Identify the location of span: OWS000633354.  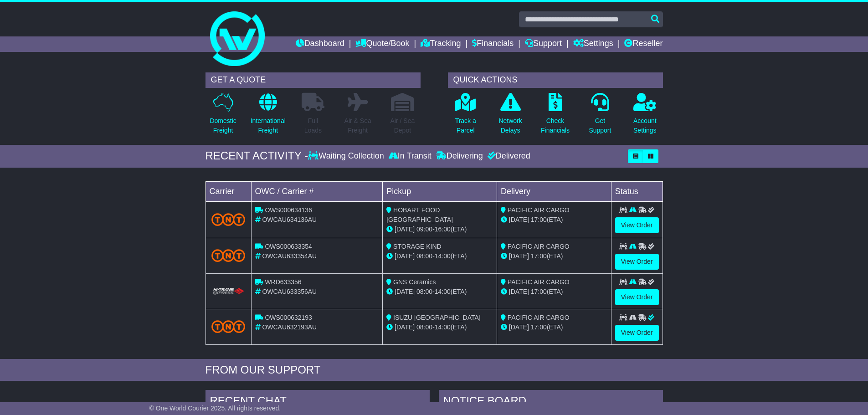
(288, 246).